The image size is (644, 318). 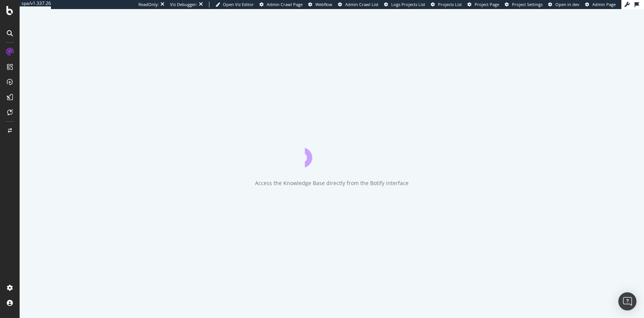 I want to click on a: Admin Crawl Page, so click(x=281, y=5).